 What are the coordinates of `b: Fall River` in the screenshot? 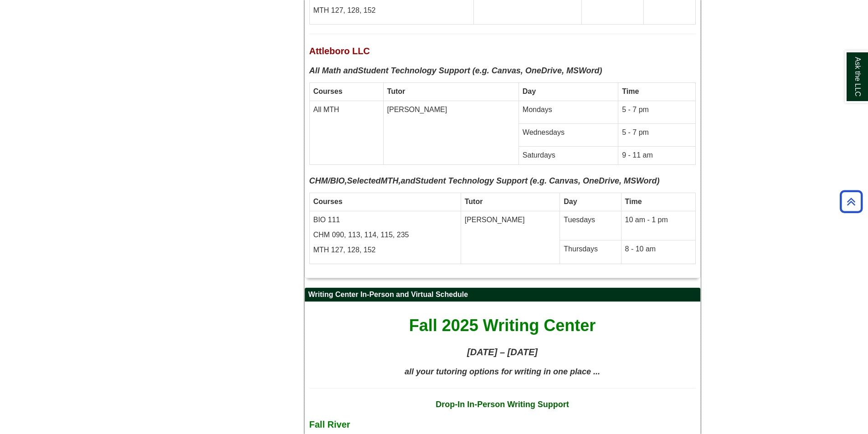 It's located at (330, 424).